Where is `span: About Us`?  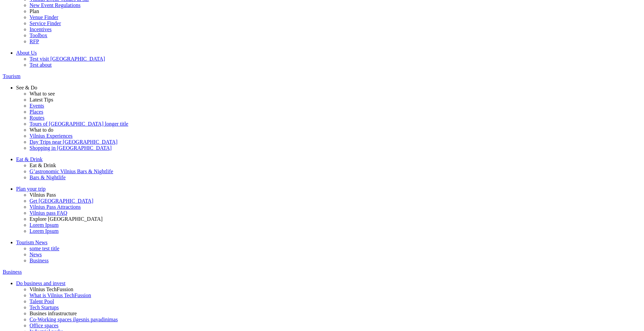 span: About Us is located at coordinates (27, 52).